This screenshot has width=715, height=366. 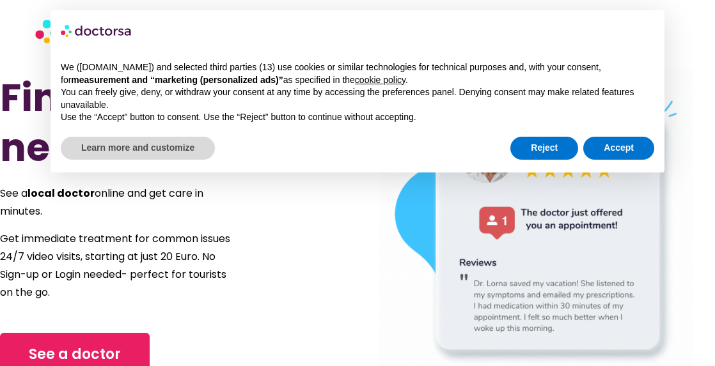 What do you see at coordinates (176, 80) in the screenshot?
I see `strong: measurement and “marketing (personalized ads)”` at bounding box center [176, 80].